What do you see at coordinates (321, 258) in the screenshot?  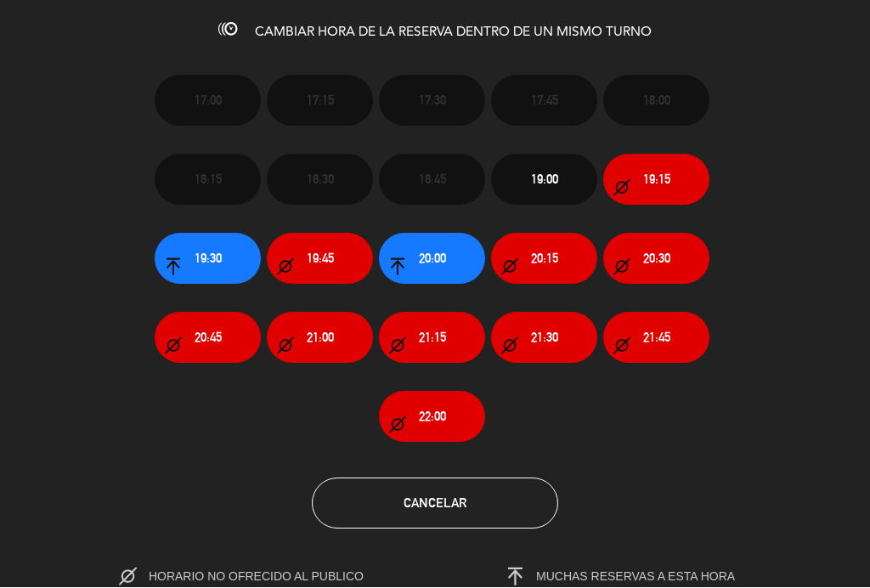 I see `span: 19:45` at bounding box center [321, 258].